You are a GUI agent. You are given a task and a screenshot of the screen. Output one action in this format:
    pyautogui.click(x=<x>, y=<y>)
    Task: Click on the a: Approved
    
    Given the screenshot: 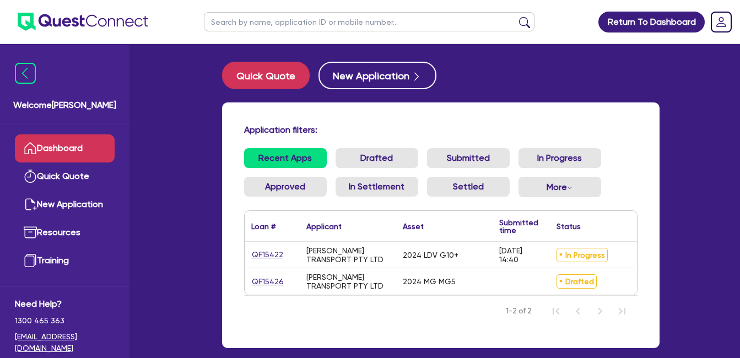 What is the action you would take?
    pyautogui.click(x=285, y=187)
    